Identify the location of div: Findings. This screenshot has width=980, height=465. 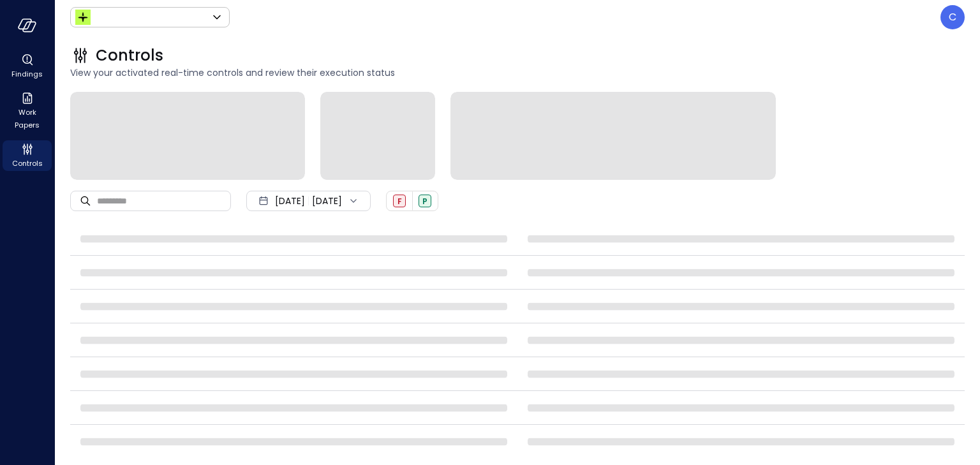
(27, 66).